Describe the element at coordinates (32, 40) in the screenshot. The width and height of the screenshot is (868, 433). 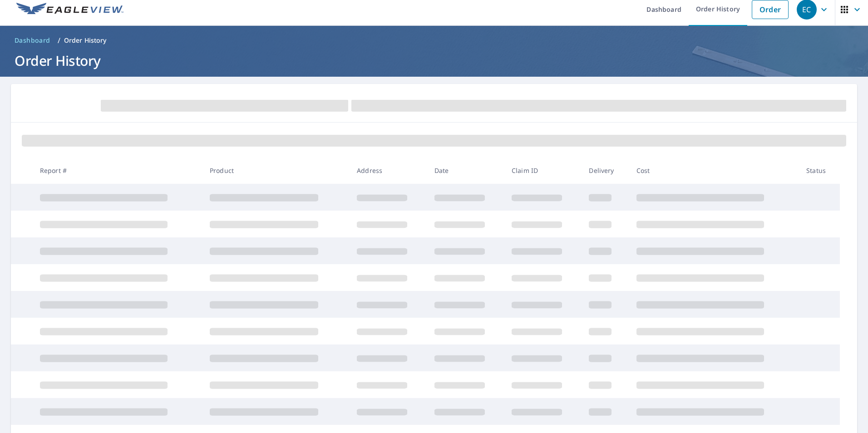
I see `span: Dashboard` at that location.